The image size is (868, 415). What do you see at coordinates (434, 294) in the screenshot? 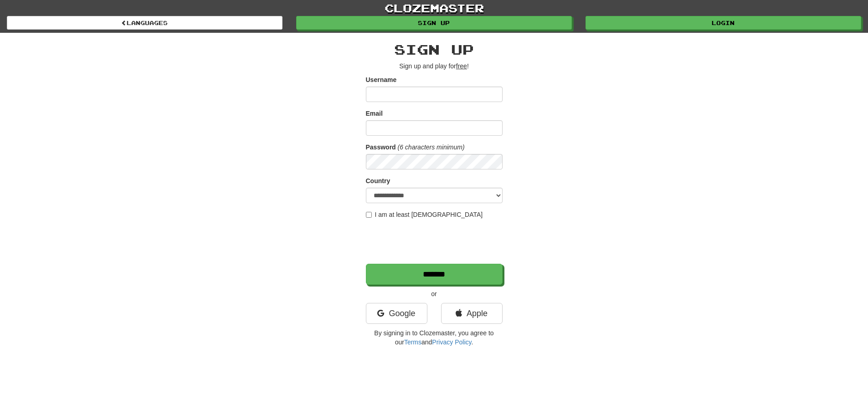
I see `p: or` at bounding box center [434, 294].